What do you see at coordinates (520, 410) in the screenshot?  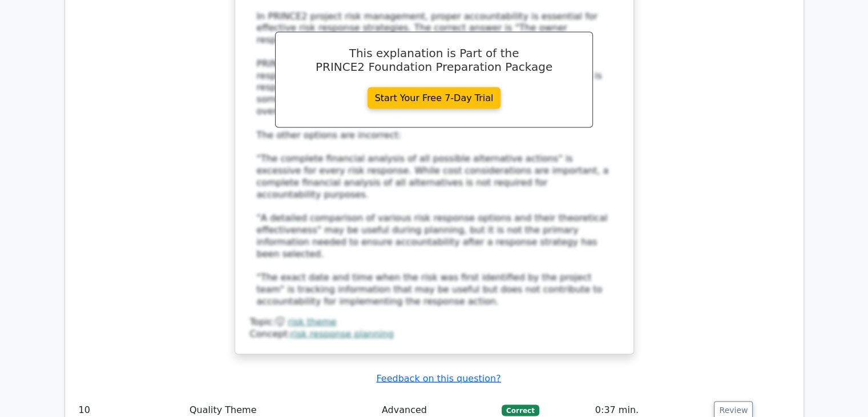 I see `span: Correct` at bounding box center [520, 410].